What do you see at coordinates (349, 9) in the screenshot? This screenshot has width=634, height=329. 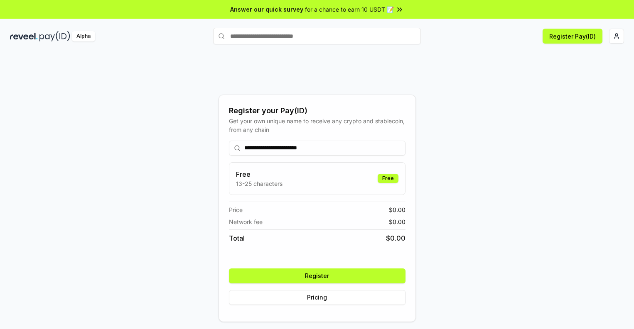 I see `span: for a chance to earn 10 USDT 📝` at bounding box center [349, 9].